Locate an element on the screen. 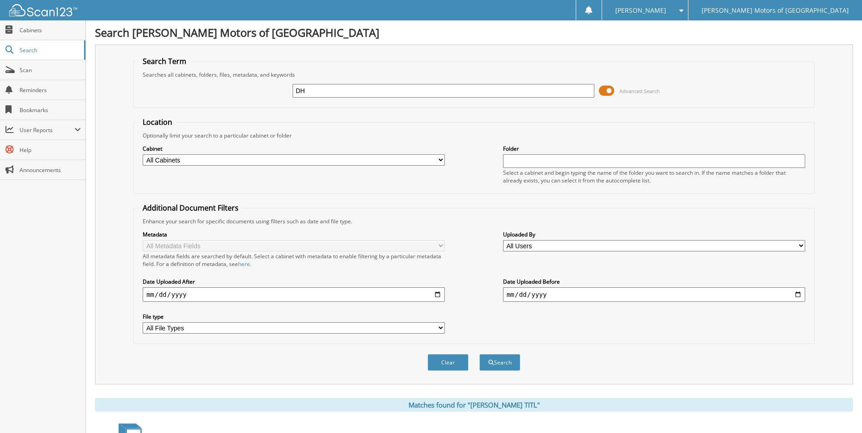 Image resolution: width=862 pixels, height=433 pixels. span: Reminders is located at coordinates (50, 90).